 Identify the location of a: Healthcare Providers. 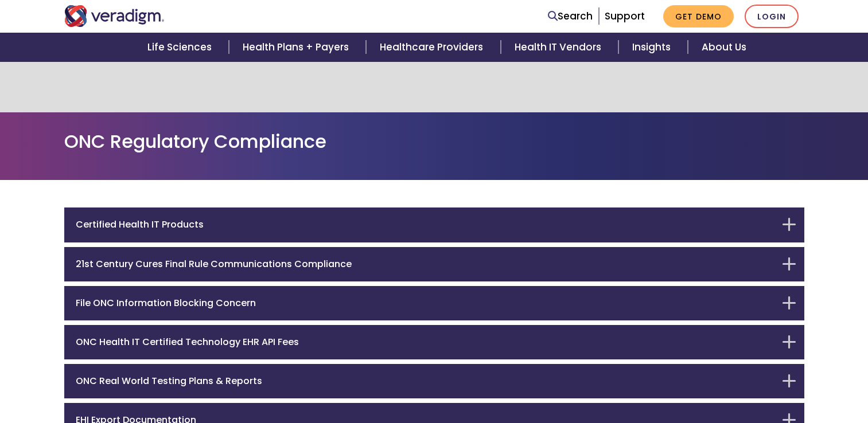
(433, 47).